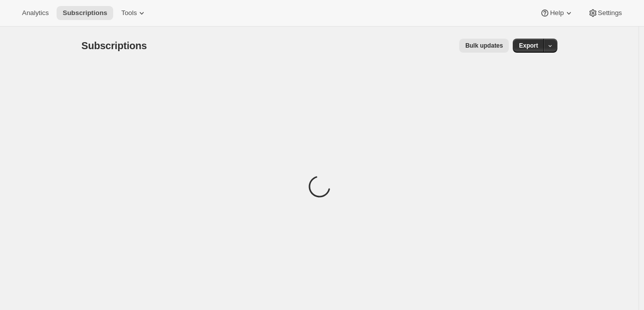 The width and height of the screenshot is (644, 310). What do you see at coordinates (557, 13) in the screenshot?
I see `span: Help` at bounding box center [557, 13].